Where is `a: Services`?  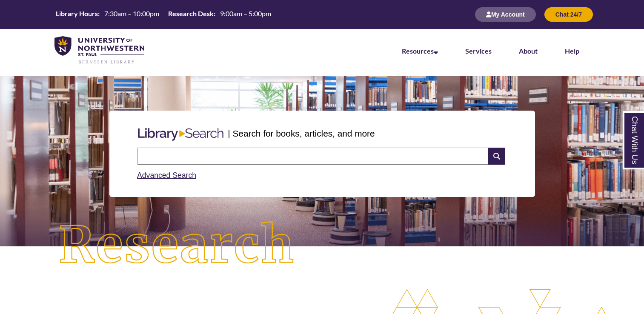
a: Services is located at coordinates (478, 51).